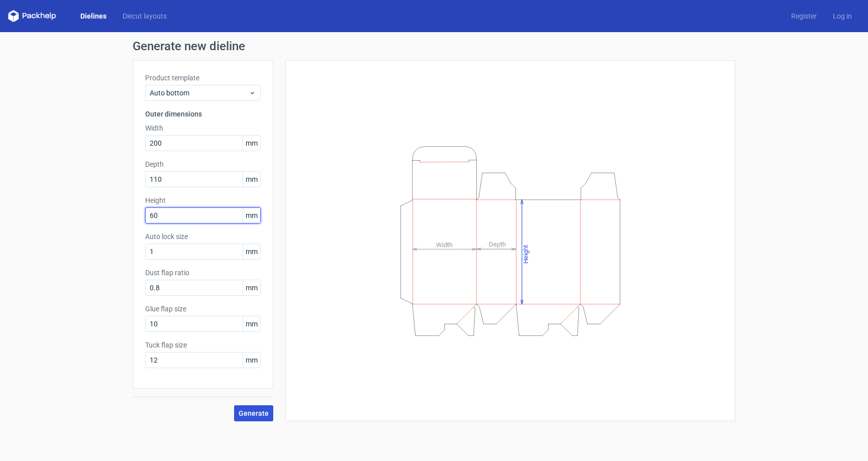 This screenshot has height=461, width=868. I want to click on label: Width, so click(203, 128).